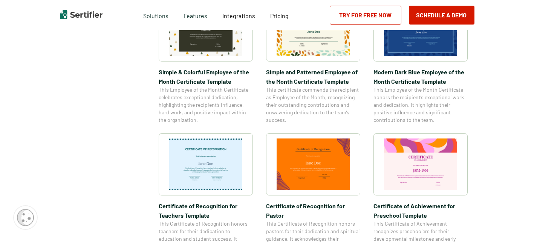 The width and height of the screenshot is (534, 243). I want to click on a: Schedule a Demo, so click(442, 15).